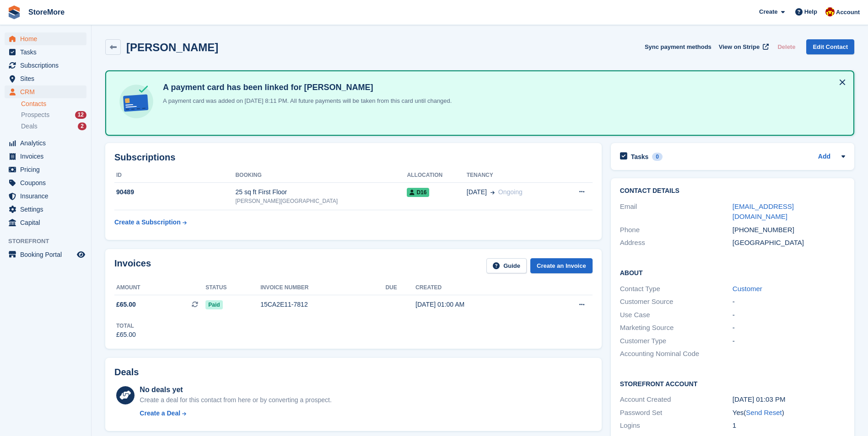  Describe the element at coordinates (321, 192) in the screenshot. I see `div: 25 sq ft First Floor` at that location.